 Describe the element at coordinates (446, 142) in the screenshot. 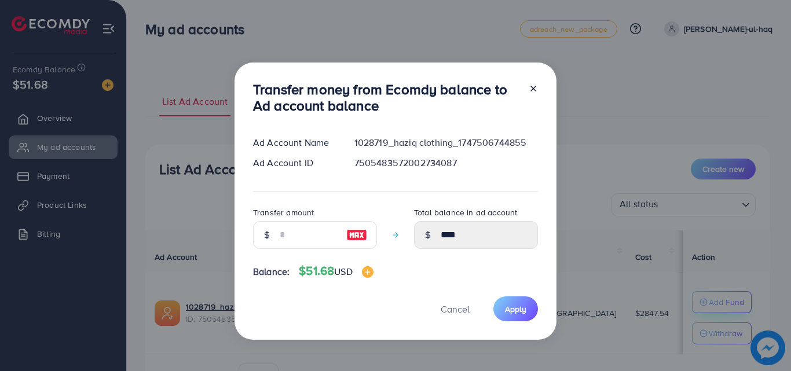

I see `div: 1028719_haziq clothing_1747506744855` at that location.